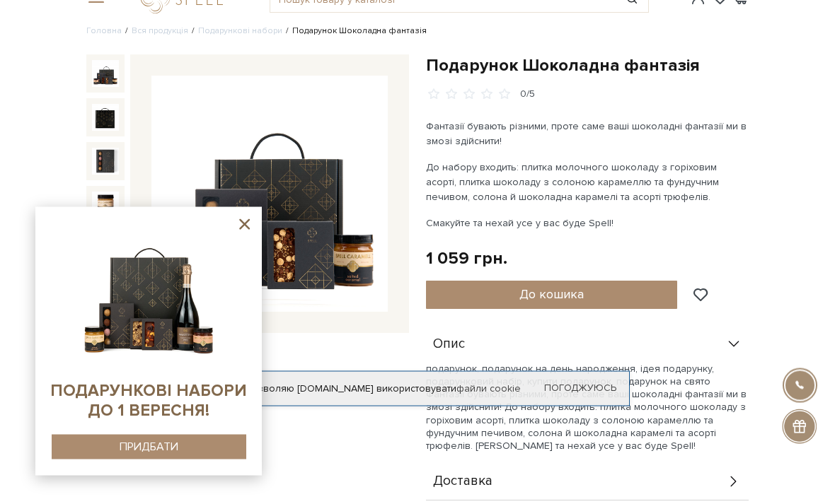 This screenshot has height=504, width=835. Describe the element at coordinates (587, 135) in the screenshot. I see `p: Фантазії бувають різними, проте саме ваші шоколадні фантазії ми в змозі здійснити!` at that location.